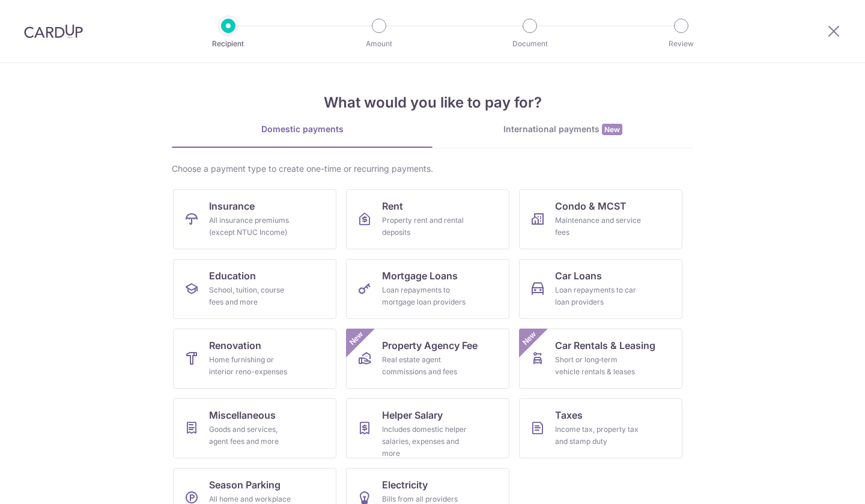 The width and height of the screenshot is (865, 504). I want to click on span: Property Agency Fee, so click(429, 345).